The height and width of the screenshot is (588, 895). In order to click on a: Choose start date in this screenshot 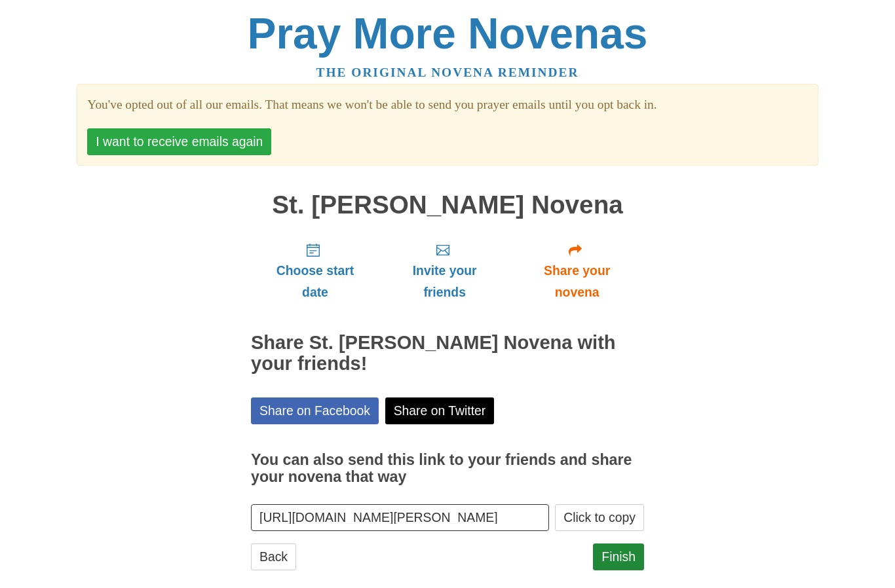, I will do `click(315, 270)`.